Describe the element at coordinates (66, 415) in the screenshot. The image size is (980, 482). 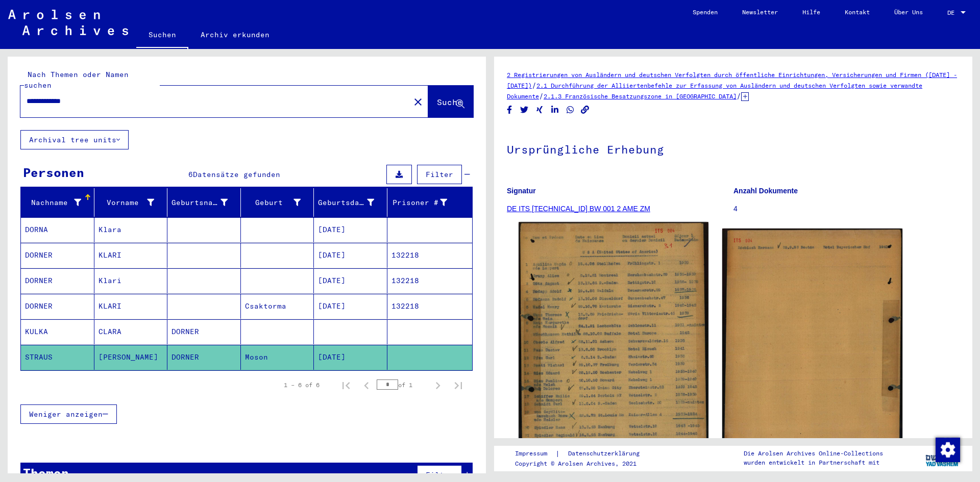
I see `span: Weniger anzeigen` at that location.